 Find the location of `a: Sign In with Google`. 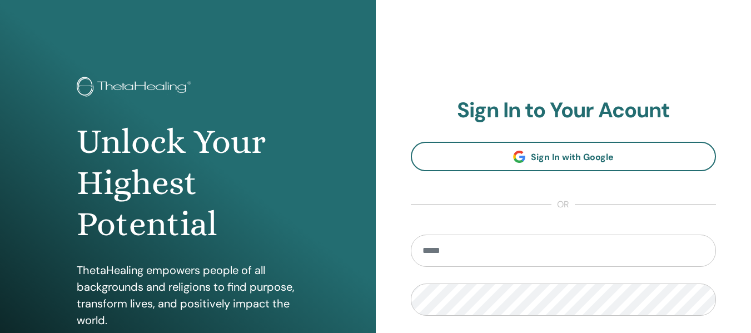

a: Sign In with Google is located at coordinates (563, 156).